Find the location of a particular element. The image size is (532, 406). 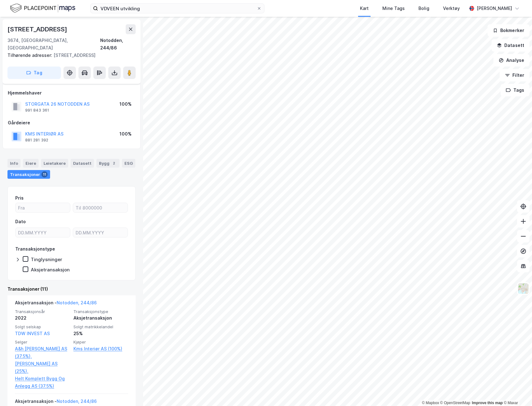

div: Info is located at coordinates (14, 163).